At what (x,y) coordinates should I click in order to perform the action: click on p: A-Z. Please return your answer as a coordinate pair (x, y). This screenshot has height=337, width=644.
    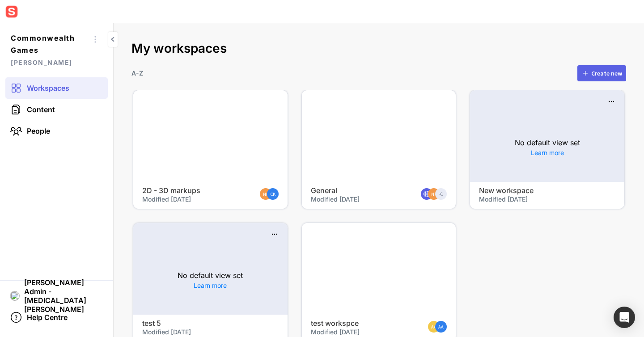
    Looking at the image, I should click on (137, 73).